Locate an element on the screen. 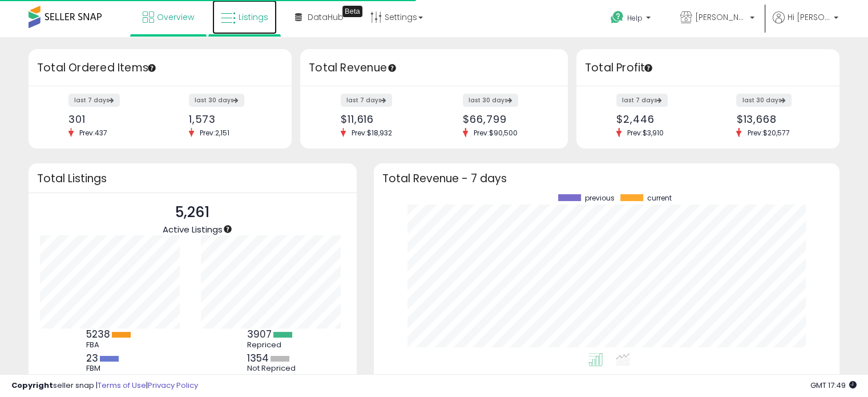 This screenshot has width=868, height=397. div: FBA is located at coordinates (112, 345).